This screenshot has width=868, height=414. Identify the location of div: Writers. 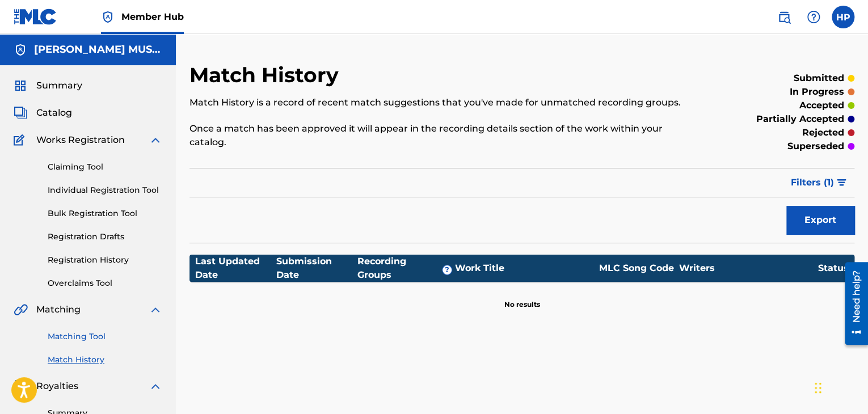
(749, 269).